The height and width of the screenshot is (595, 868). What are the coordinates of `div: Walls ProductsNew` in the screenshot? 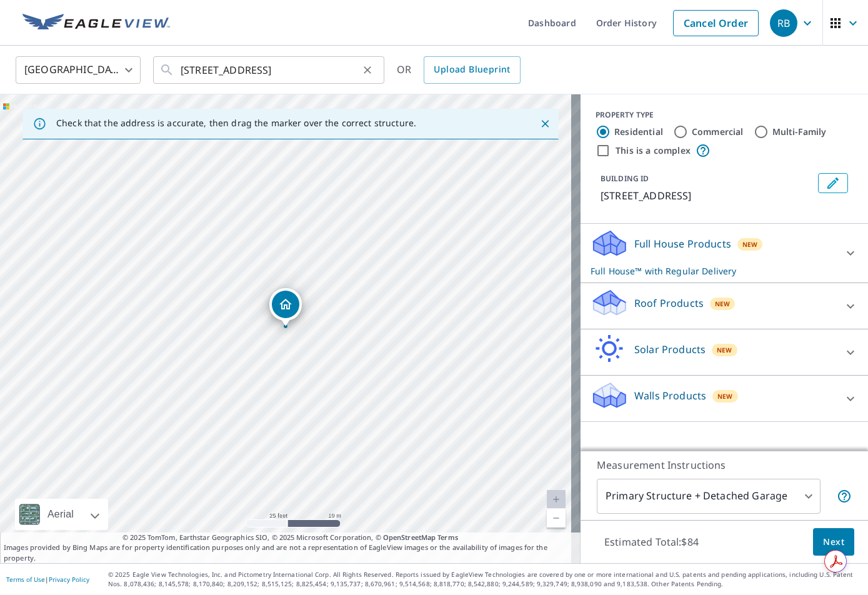 It's located at (724, 398).